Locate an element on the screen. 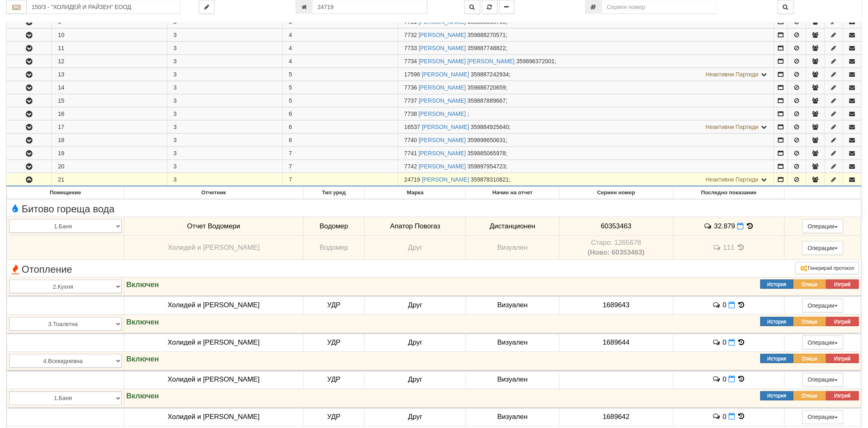 The image size is (868, 428). span: 359884925640 is located at coordinates (490, 127).